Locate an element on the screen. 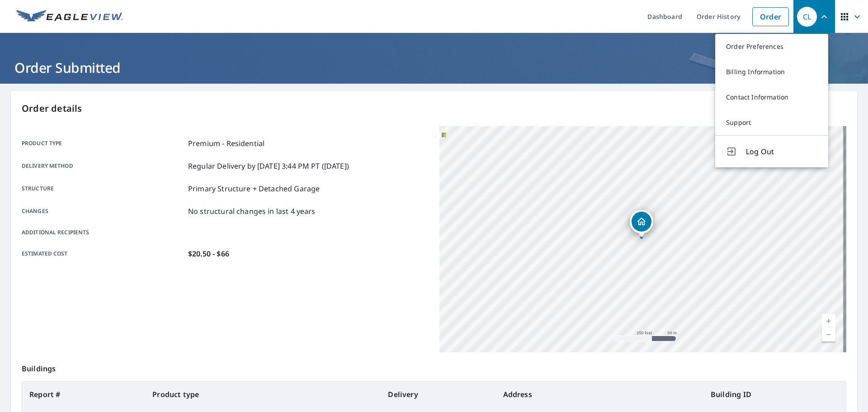 Image resolution: width=868 pixels, height=412 pixels. p: Additional recipients is located at coordinates (103, 232).